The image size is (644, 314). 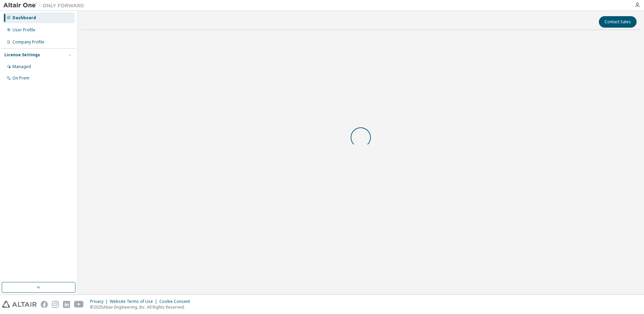 What do you see at coordinates (617, 22) in the screenshot?
I see `button: Contact Sales` at bounding box center [617, 22].